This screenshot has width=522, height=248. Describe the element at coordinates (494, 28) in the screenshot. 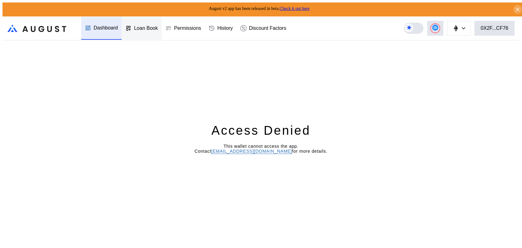

I see `button: 0X2F...CF76` at that location.